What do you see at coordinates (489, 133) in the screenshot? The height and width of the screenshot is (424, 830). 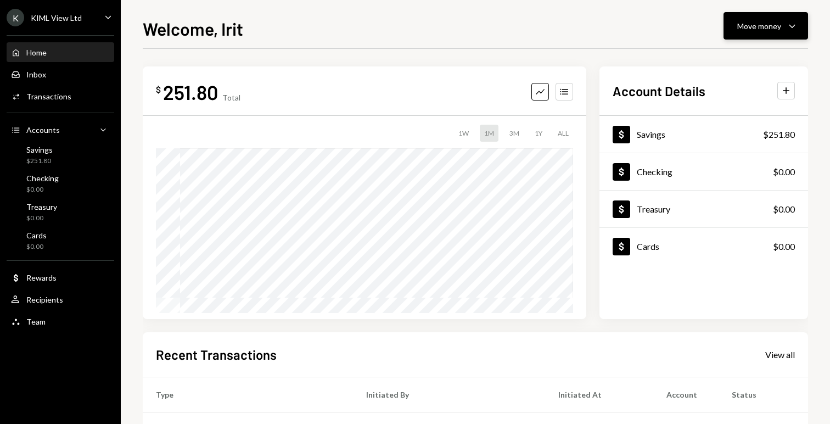 I see `div: 1M` at bounding box center [489, 133].